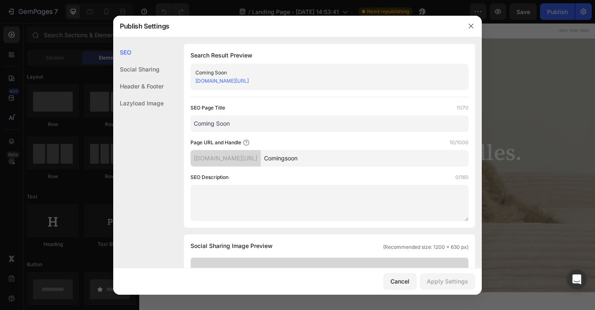 The height and width of the screenshot is (310, 595). I want to click on div: Open Intercom Messenger, so click(577, 280).